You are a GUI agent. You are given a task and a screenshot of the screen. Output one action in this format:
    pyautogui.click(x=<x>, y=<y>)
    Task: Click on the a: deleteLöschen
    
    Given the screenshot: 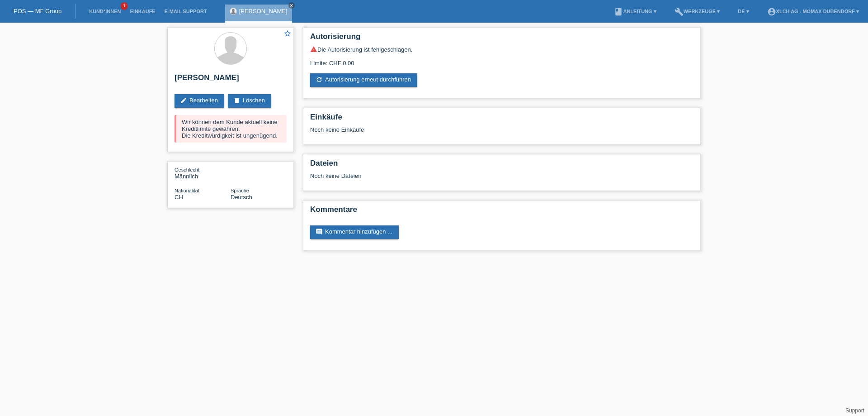 What is the action you would take?
    pyautogui.click(x=249, y=101)
    